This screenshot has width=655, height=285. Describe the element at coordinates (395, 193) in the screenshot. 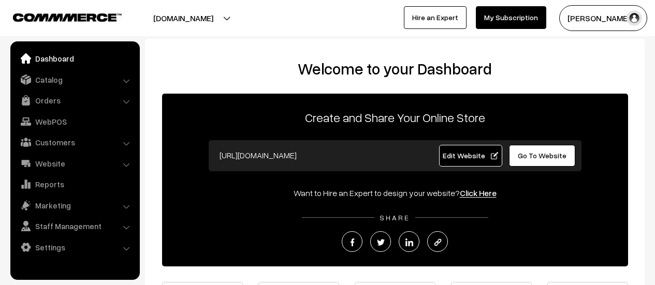

I see `div: Want to Hire an Expert to design your website?` at that location.